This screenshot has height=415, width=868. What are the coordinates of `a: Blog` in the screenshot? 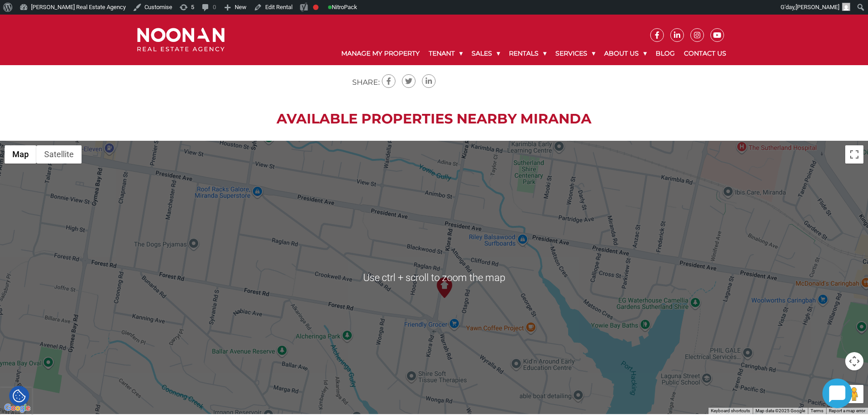 It's located at (665, 54).